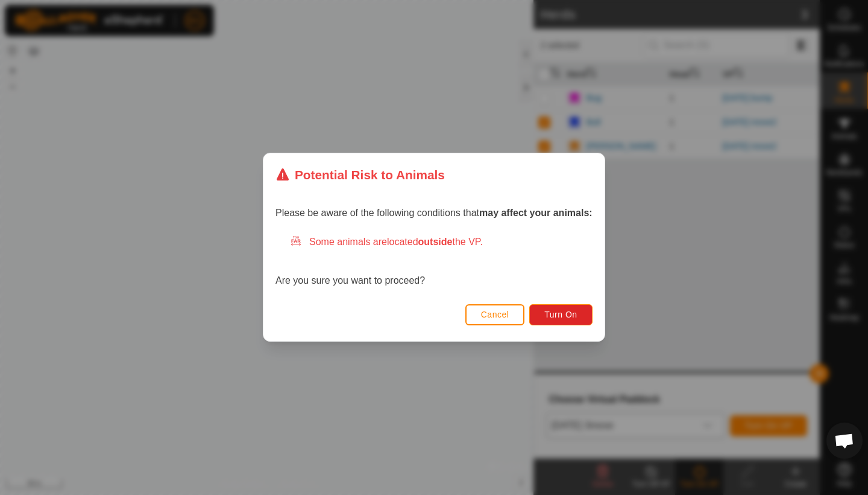  What do you see at coordinates (434, 213) in the screenshot?
I see `span: Please be aware of the following conditions that` at bounding box center [434, 213].